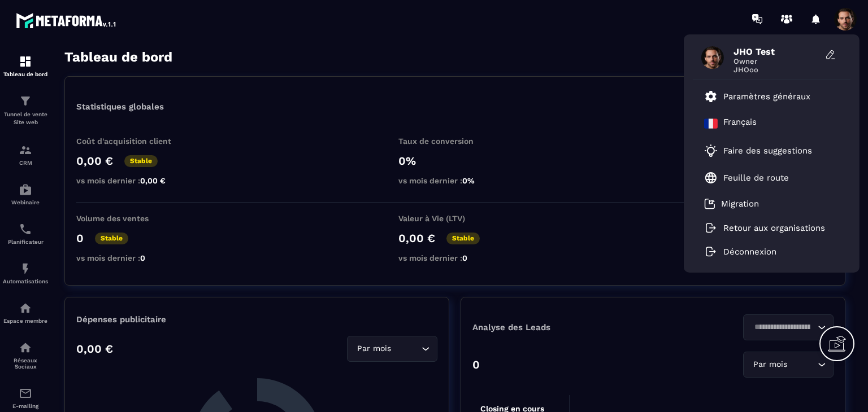 The width and height of the screenshot is (868, 412). Describe the element at coordinates (25, 66) in the screenshot. I see `a: formationformationTableau de bord` at that location.